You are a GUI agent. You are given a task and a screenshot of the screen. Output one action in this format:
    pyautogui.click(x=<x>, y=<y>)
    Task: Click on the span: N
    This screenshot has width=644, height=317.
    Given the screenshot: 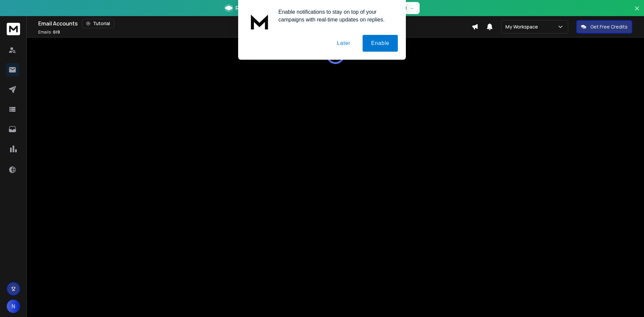 What is the action you would take?
    pyautogui.click(x=13, y=307)
    